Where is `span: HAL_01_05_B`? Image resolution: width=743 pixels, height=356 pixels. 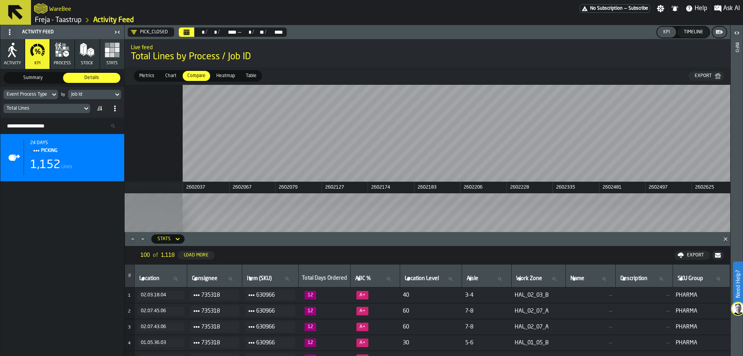
span: HAL_01_05_B is located at coordinates (539, 343).